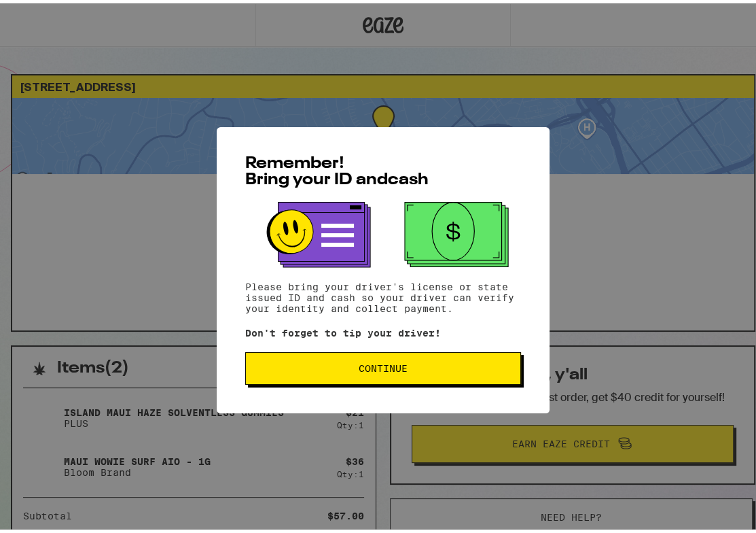 This screenshot has width=756, height=533. What do you see at coordinates (383, 365) in the screenshot?
I see `span: Continue` at bounding box center [383, 365].